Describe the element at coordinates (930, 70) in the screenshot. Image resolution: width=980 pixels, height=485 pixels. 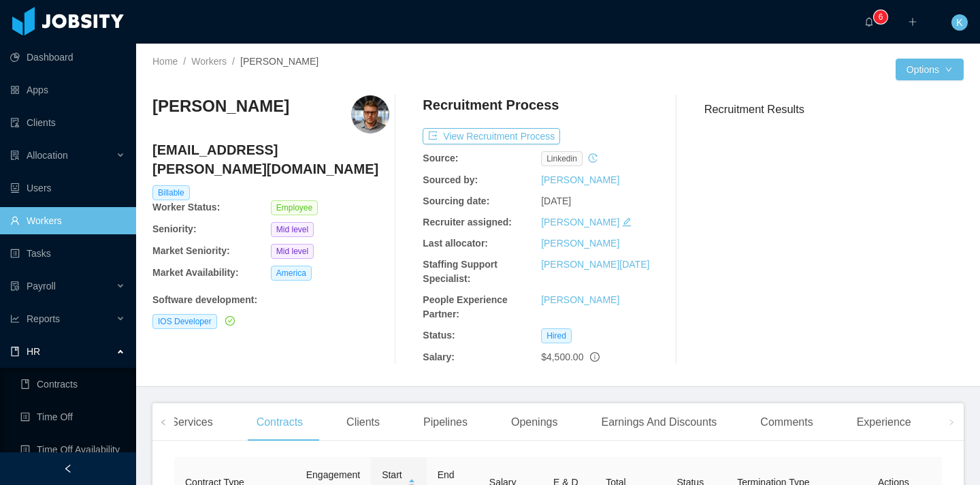
I see `button: Optionsicon: down` at that location.